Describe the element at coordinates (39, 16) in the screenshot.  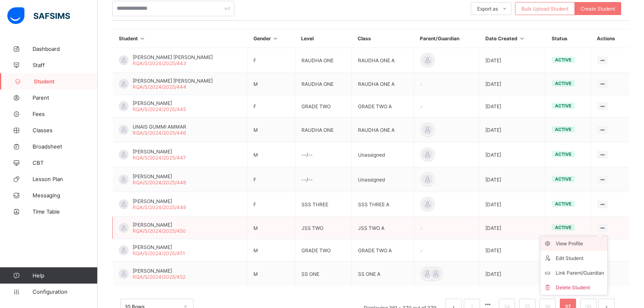
I see `img: safsims` at that location.